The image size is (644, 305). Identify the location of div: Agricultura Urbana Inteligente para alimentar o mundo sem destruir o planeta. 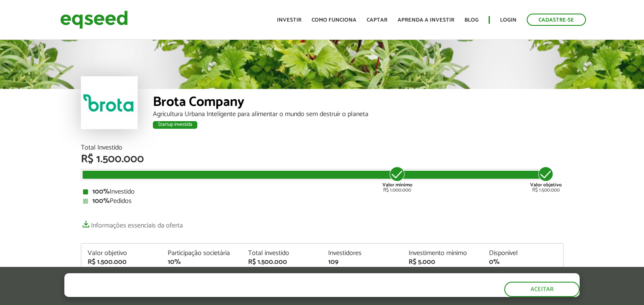
(359, 114).